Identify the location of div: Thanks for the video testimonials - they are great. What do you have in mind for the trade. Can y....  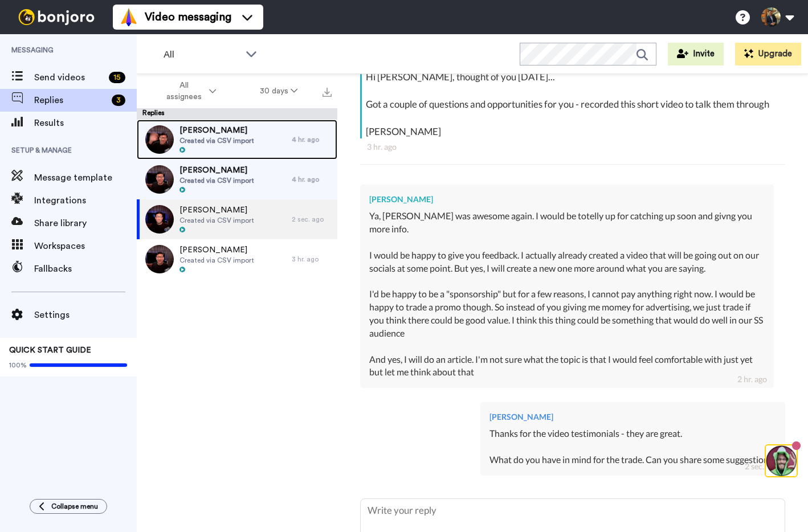
(632, 447).